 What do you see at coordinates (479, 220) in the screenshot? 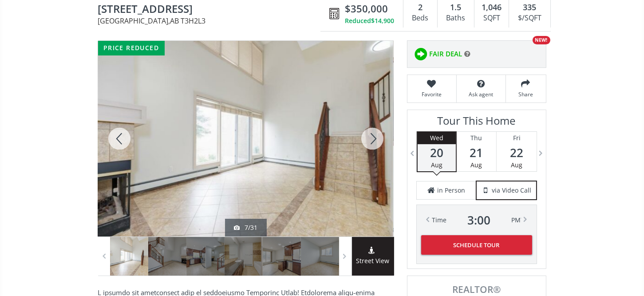
I see `span: 3 : 00` at bounding box center [479, 220].